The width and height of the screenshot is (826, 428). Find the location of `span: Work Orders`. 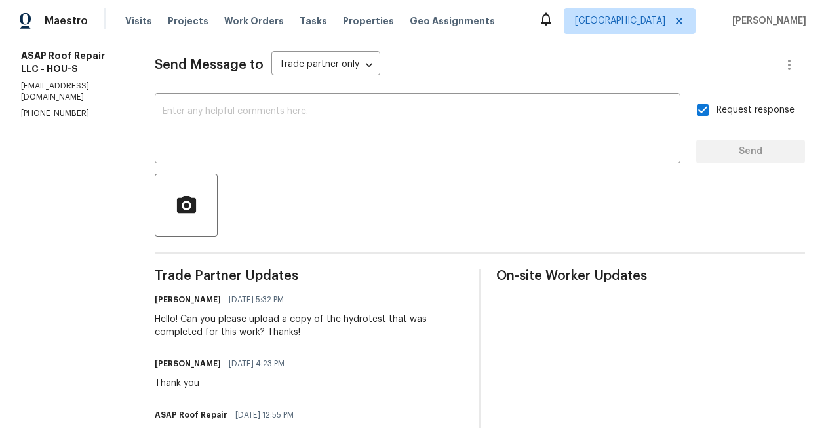

span: Work Orders is located at coordinates (254, 21).